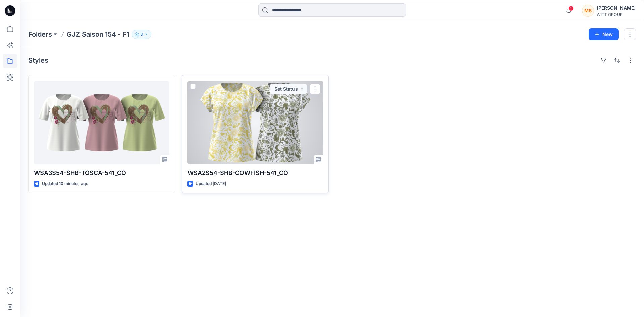  What do you see at coordinates (588, 11) in the screenshot?
I see `div: MS` at bounding box center [588, 11].